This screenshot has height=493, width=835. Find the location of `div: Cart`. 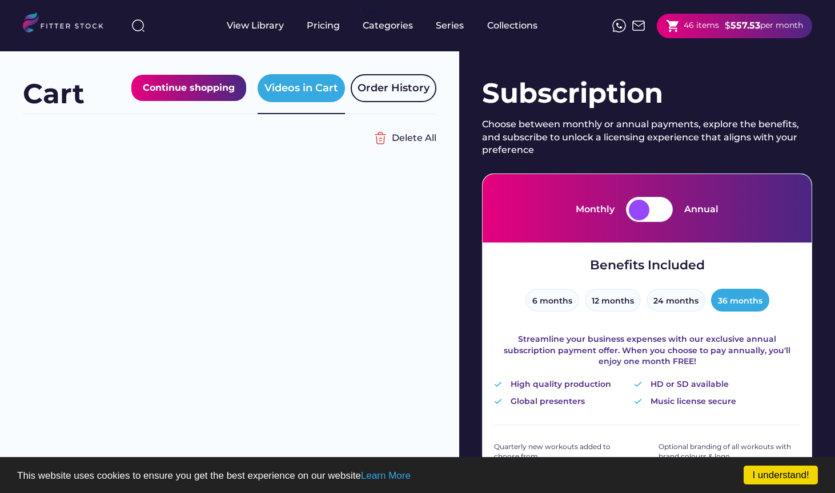

div: Cart is located at coordinates (54, 94).